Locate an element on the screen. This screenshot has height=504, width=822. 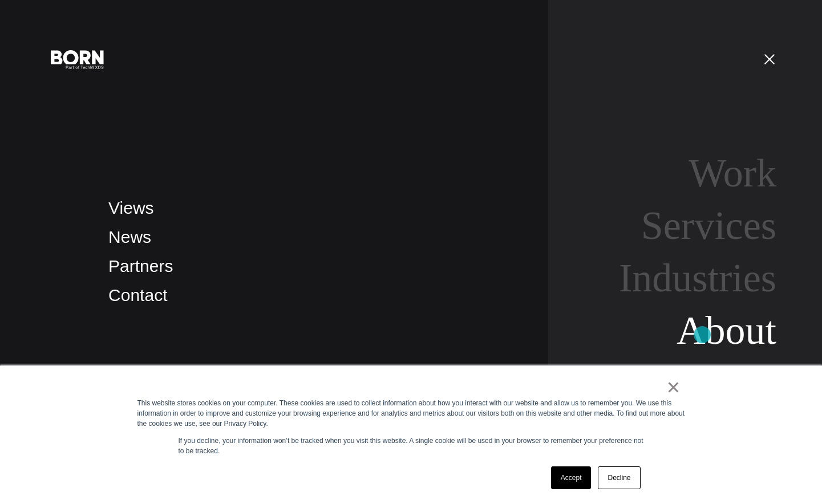
button: Open is located at coordinates (769, 59).